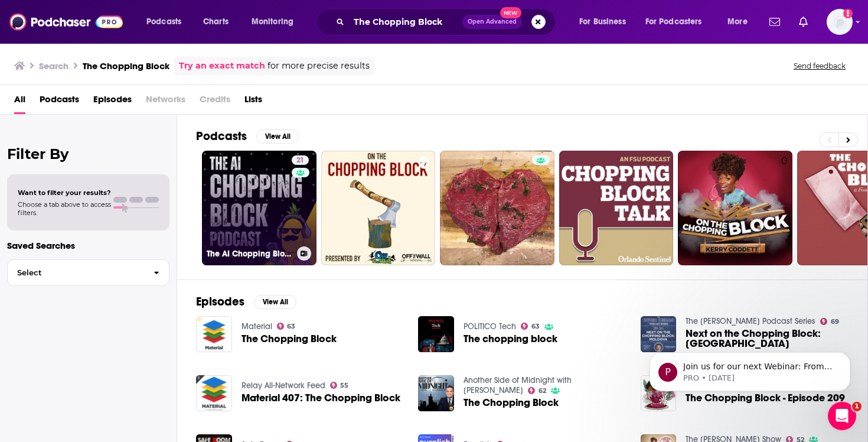 Image resolution: width=868 pixels, height=442 pixels. Describe the element at coordinates (220, 301) in the screenshot. I see `h2: Episodes` at that location.